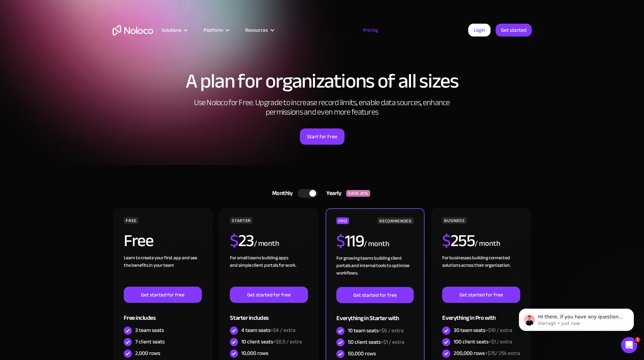 The width and height of the screenshot is (644, 360). Describe the element at coordinates (287, 342) in the screenshot. I see `span: +$0.5 / extra` at that location.